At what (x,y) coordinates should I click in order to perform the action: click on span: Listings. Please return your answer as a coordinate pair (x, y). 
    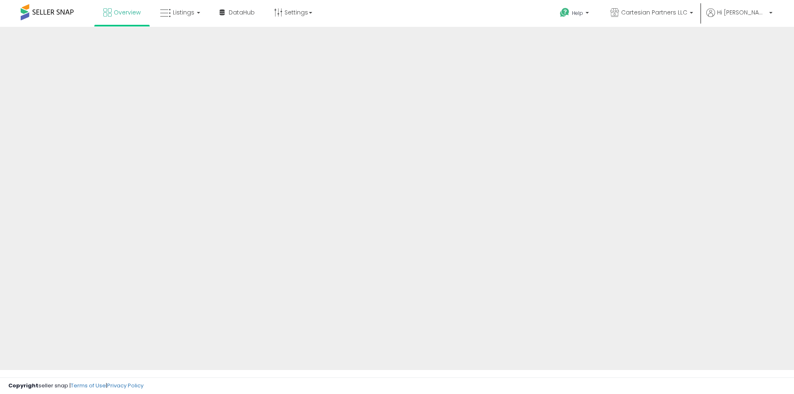
    Looking at the image, I should click on (184, 12).